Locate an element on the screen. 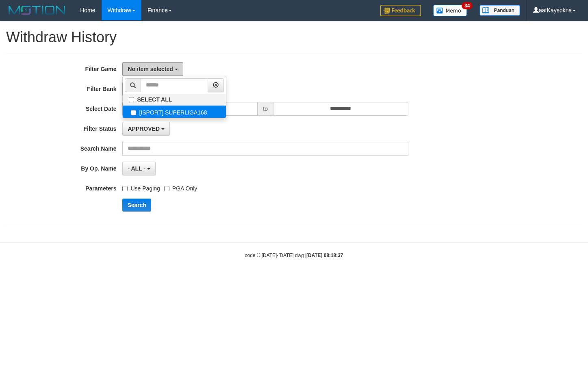 This screenshot has width=588, height=376. span: APPROVED is located at coordinates (144, 129).